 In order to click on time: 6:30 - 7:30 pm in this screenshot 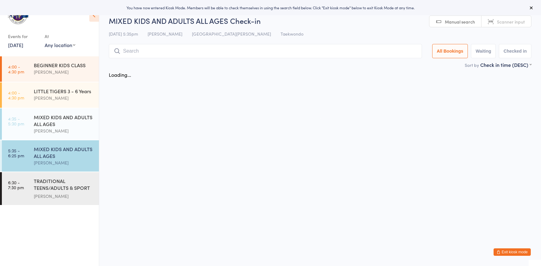, I will do `click(16, 185)`.